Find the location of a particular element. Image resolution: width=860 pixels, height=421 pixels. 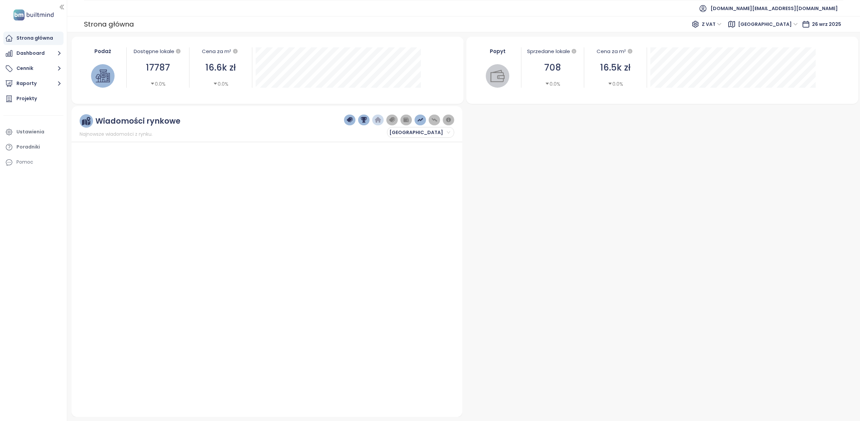

img: wallet-dark-grey.png is located at coordinates (406, 120).